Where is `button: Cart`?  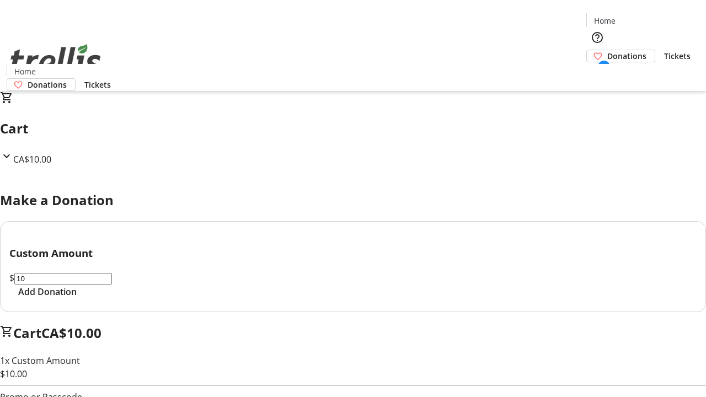 button: Cart is located at coordinates (598, 73).